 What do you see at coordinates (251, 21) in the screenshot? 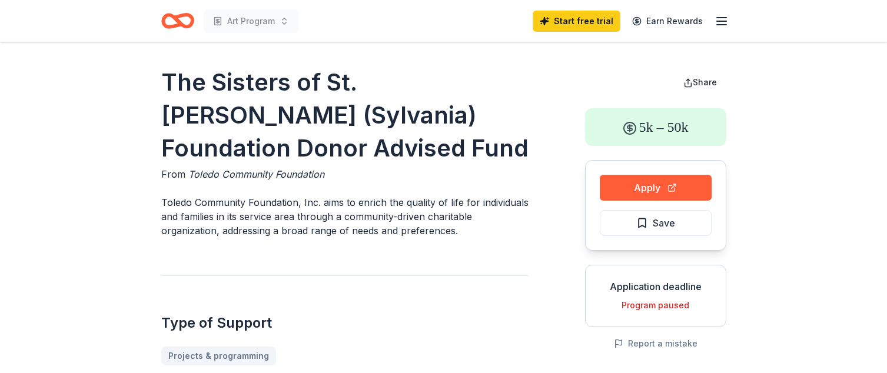
I see `button: Art Program` at bounding box center [251, 21].